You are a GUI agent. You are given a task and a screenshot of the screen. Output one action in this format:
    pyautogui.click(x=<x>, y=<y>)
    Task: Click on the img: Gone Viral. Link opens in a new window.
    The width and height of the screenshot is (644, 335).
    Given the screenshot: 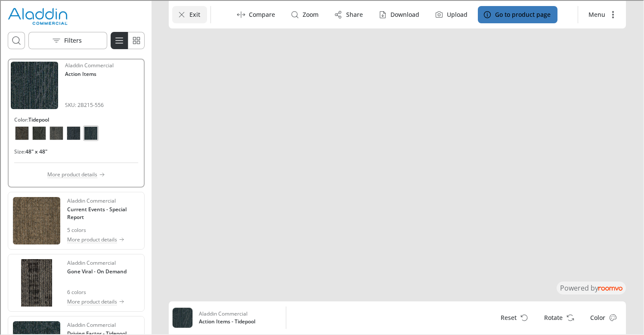 What is the action you would take?
    pyautogui.click(x=36, y=282)
    